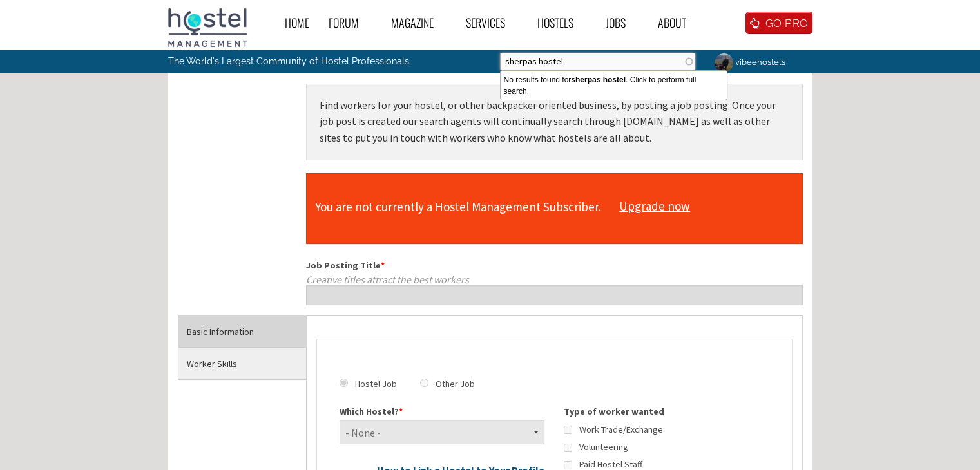 This screenshot has height=470, width=980. What do you see at coordinates (748, 62) in the screenshot?
I see `a: vibeehostels` at bounding box center [748, 62].